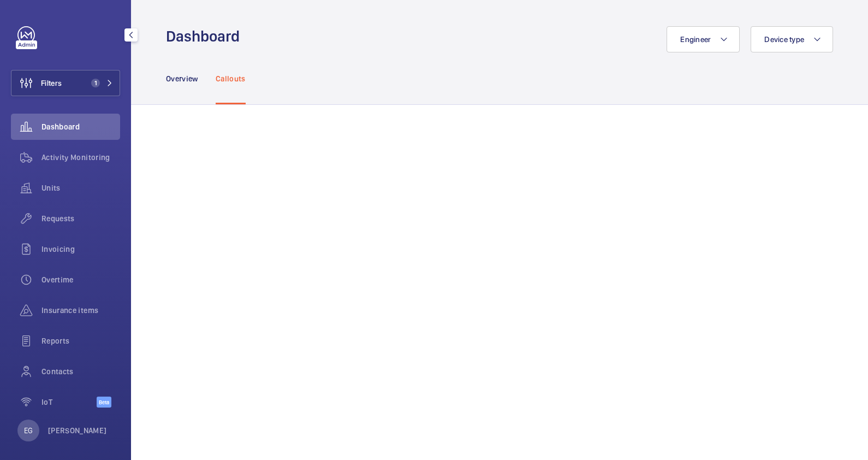  I want to click on span: Insurance items, so click(81, 310).